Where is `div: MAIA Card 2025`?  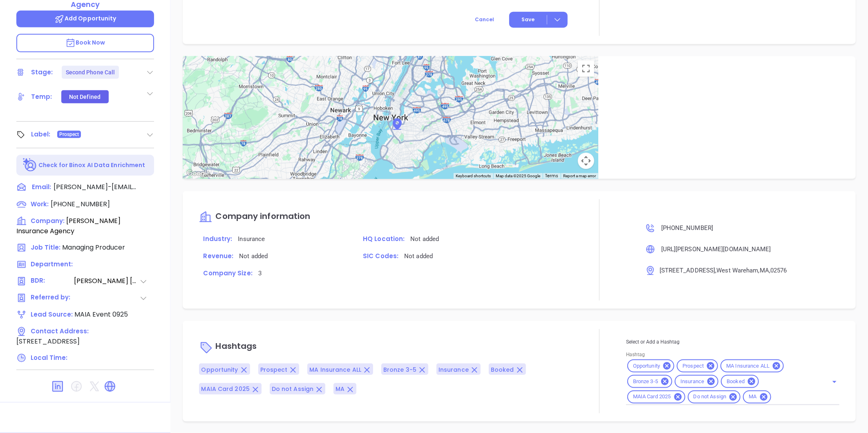
div: MAIA Card 2025 is located at coordinates (657, 397).